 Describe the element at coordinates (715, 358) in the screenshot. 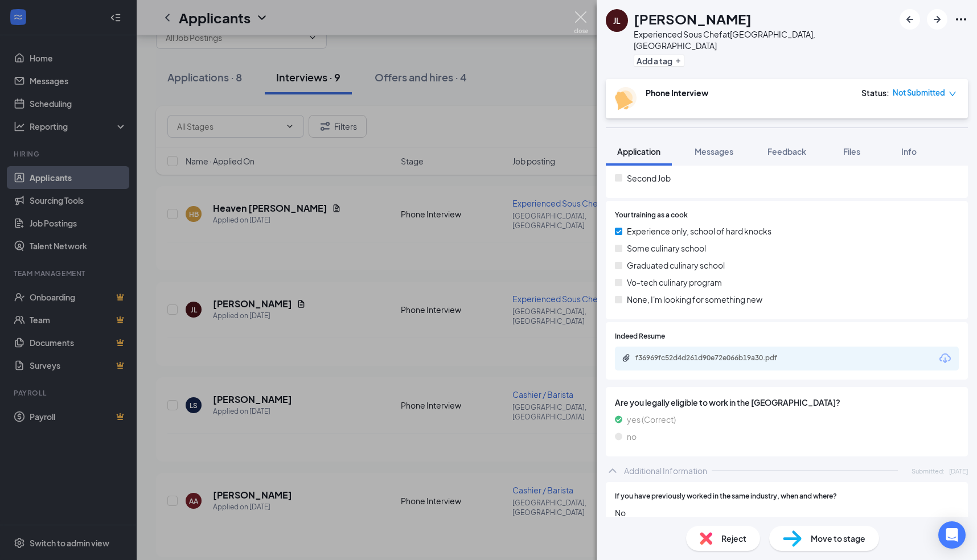

I see `div: f36969fc52d4d261d90e72e066b19a30.pdf` at that location.